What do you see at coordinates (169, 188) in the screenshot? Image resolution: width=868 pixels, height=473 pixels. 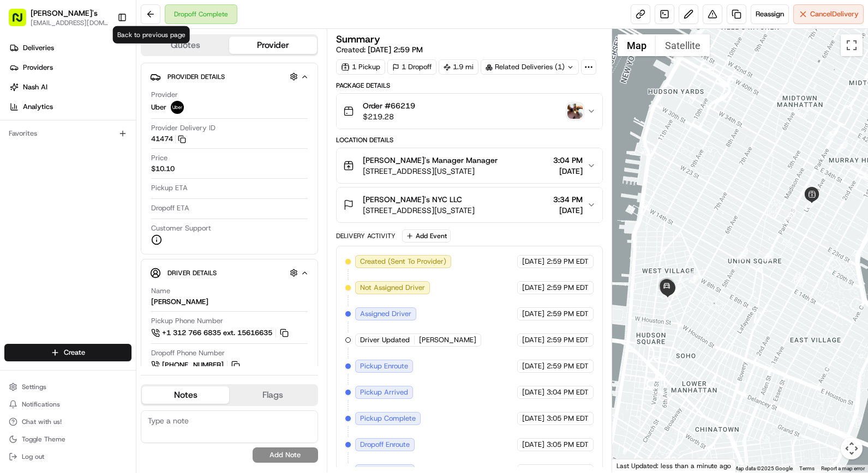 I see `span: Pickup ETA` at bounding box center [169, 188].